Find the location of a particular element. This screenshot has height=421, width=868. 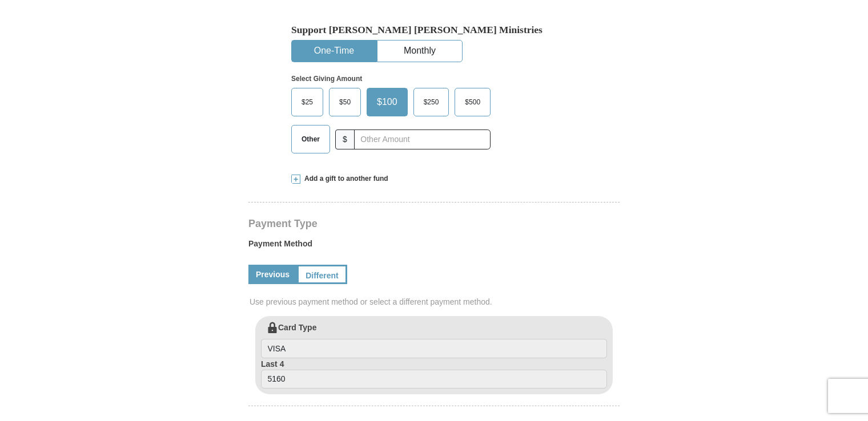

span: $500 is located at coordinates (472, 102).